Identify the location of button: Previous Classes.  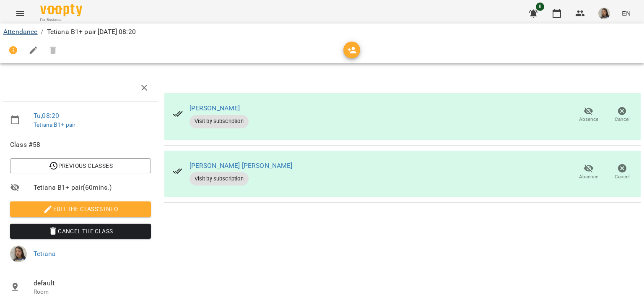
(80, 166).